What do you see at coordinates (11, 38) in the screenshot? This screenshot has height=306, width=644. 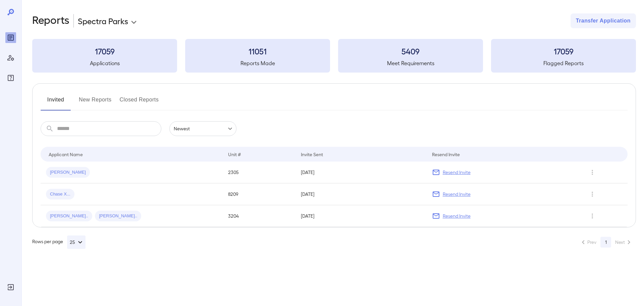 I see `div: Reports` at bounding box center [11, 38].